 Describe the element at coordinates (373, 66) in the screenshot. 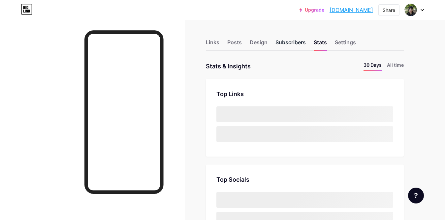

I see `li: 30 Days` at that location.